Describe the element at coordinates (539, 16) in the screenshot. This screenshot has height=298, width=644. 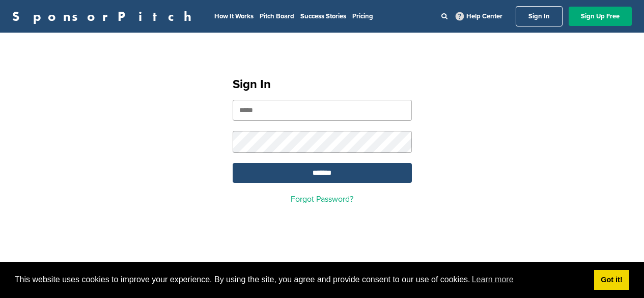
I see `a: Sign In` at that location.